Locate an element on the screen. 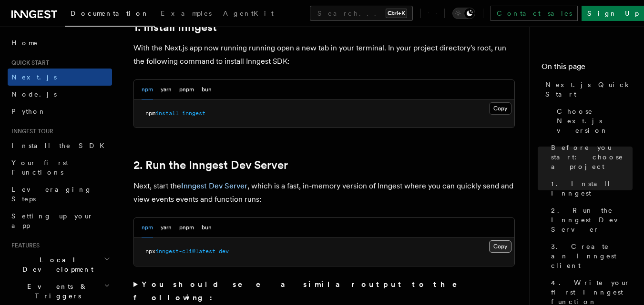  span: Examples is located at coordinates (186, 13).